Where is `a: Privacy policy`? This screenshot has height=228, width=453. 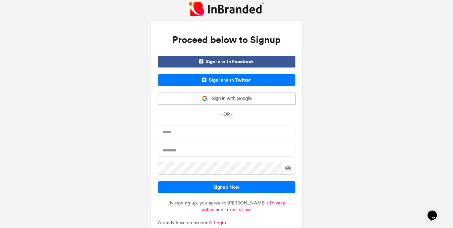 a: Privacy policy is located at coordinates (243, 206).